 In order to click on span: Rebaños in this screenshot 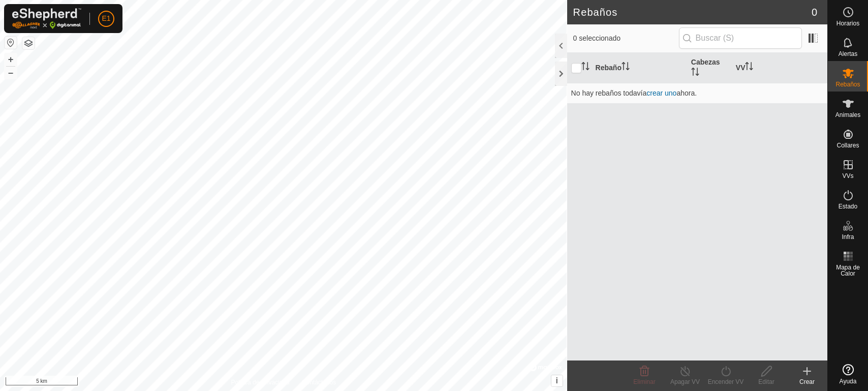, I will do `click(848, 84)`.